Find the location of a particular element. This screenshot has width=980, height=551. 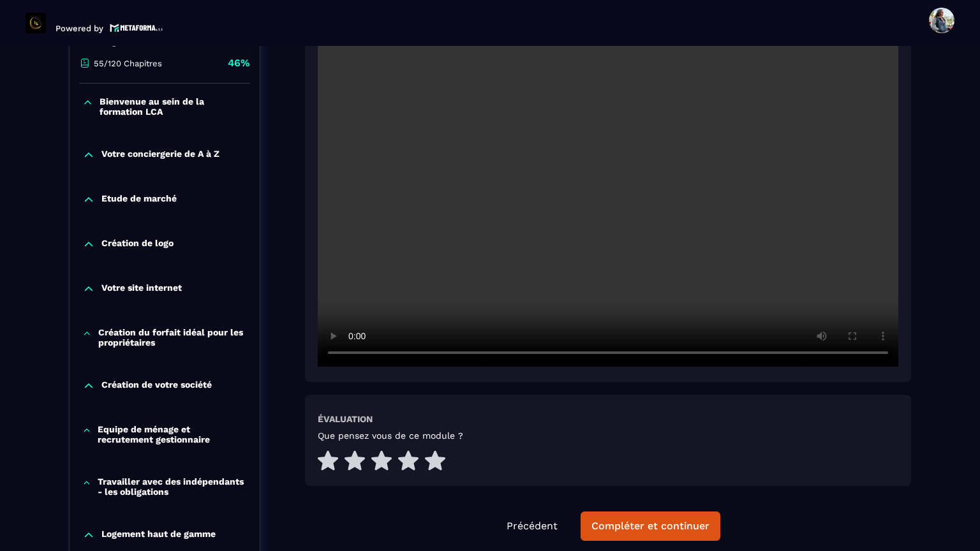

p: Votre site internet is located at coordinates (142, 289).